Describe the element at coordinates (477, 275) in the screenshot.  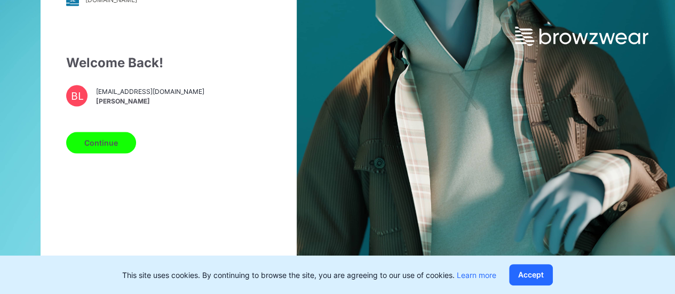
I see `a: Learn more` at that location.